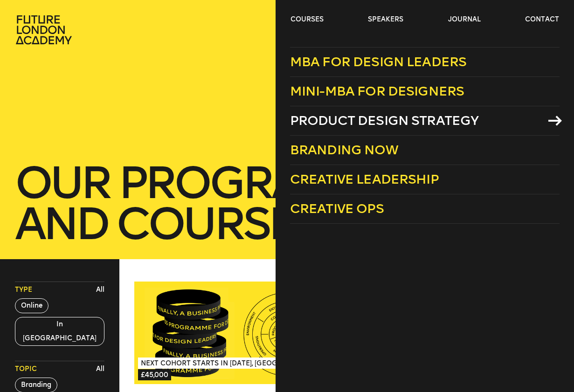 The height and width of the screenshot is (392, 574). Describe the element at coordinates (344, 150) in the screenshot. I see `span: Branding Now` at that location.